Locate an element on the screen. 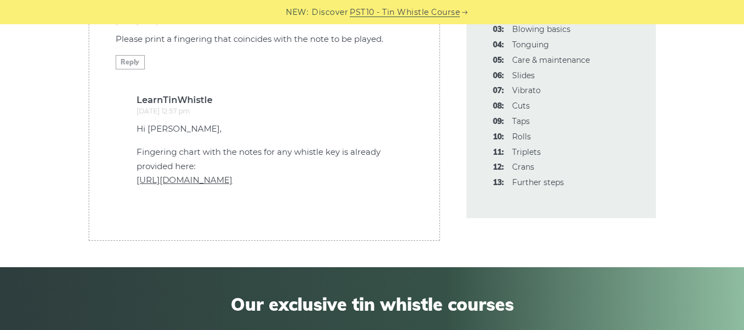 The height and width of the screenshot is (330, 744). span: 13: is located at coordinates (498, 183).